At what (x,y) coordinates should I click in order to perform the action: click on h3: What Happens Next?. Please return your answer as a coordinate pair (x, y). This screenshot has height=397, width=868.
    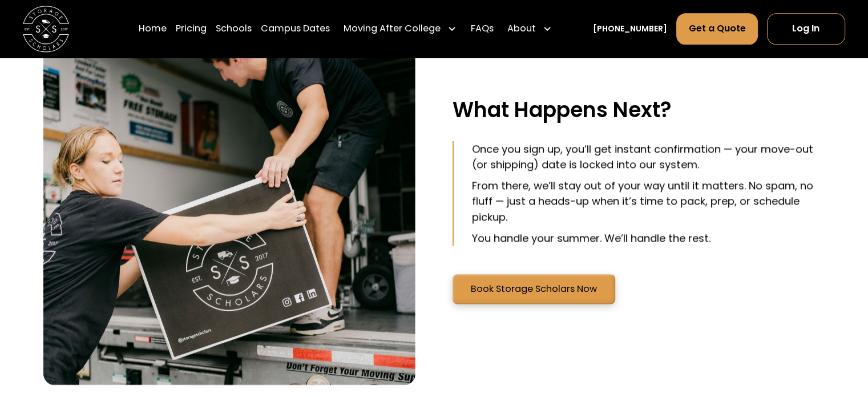
    Looking at the image, I should click on (638, 110).